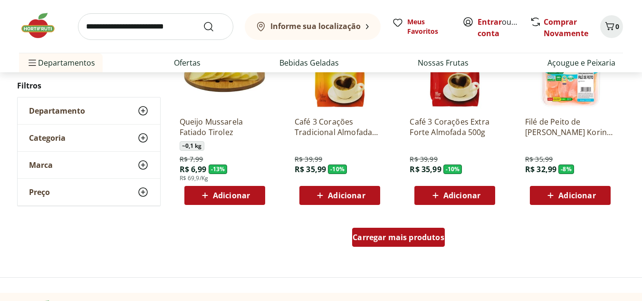  I want to click on span: - 13 %, so click(218, 169).